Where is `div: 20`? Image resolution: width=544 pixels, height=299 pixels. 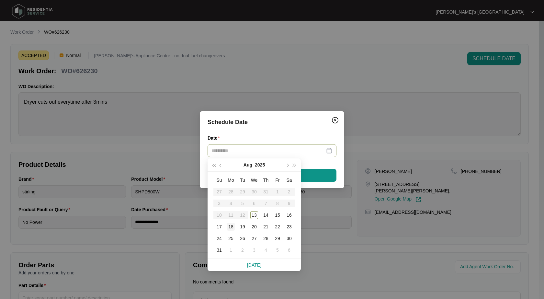 div: 20 is located at coordinates (254, 226).